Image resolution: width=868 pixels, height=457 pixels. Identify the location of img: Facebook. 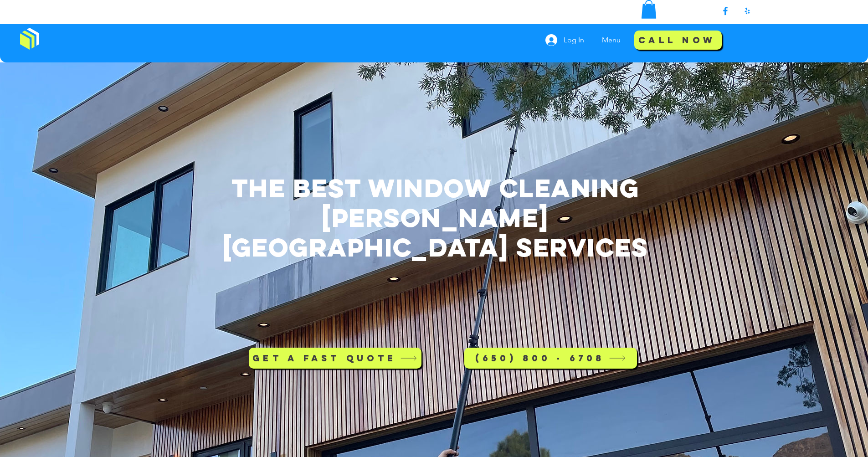
(725, 11).